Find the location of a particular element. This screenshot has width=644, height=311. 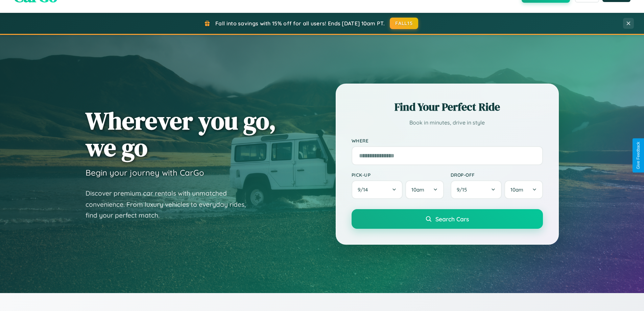

button: Search Cars is located at coordinates (447, 219).